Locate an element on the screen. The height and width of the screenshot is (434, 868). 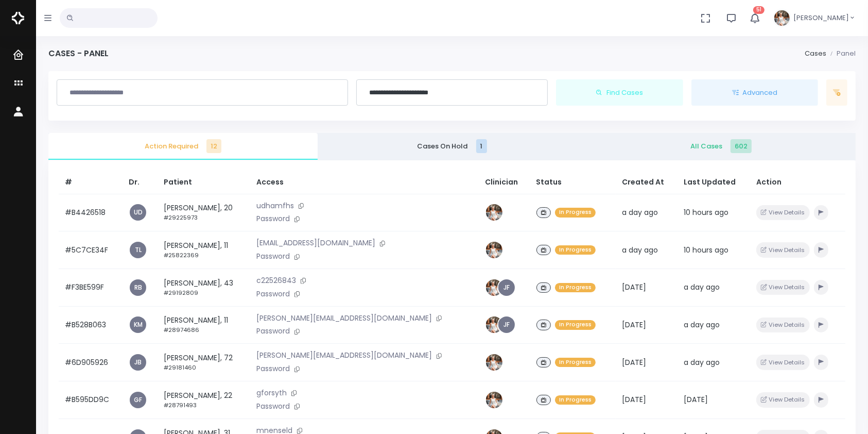
td: #B4426518 is located at coordinates (91, 212).